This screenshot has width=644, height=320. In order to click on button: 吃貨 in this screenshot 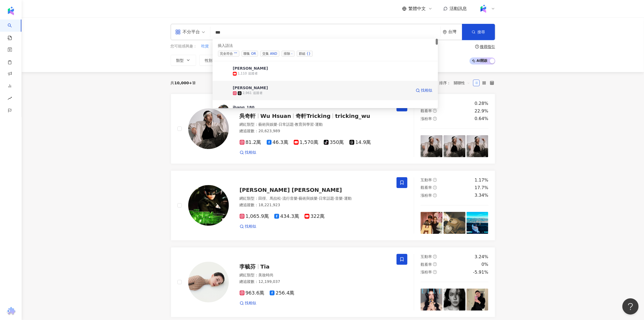, I will do `click(206, 46)`.